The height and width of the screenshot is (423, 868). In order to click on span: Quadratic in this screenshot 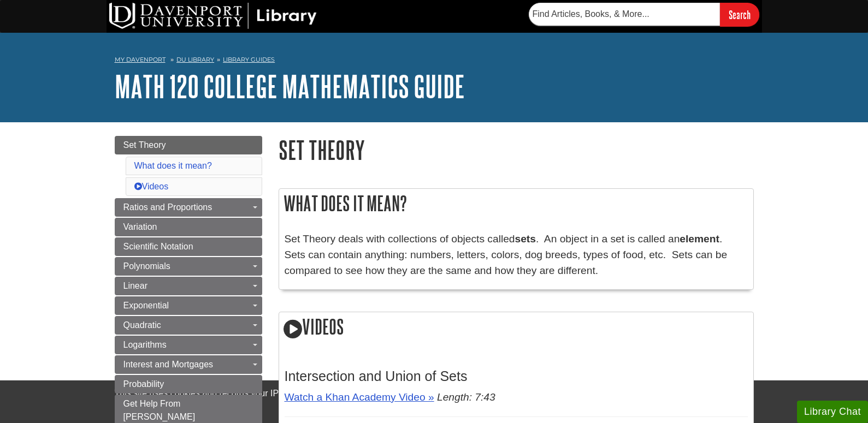, I will do `click(142, 325)`.